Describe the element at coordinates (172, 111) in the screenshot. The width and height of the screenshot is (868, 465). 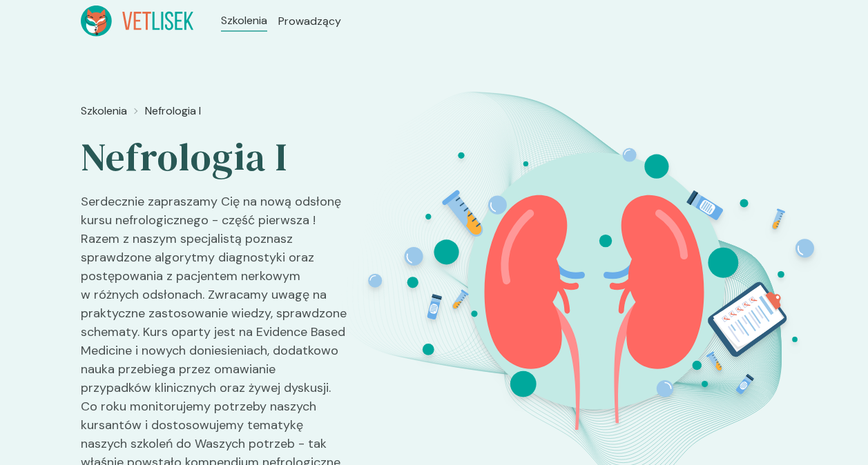
I see `span: Nefrologia I` at that location.